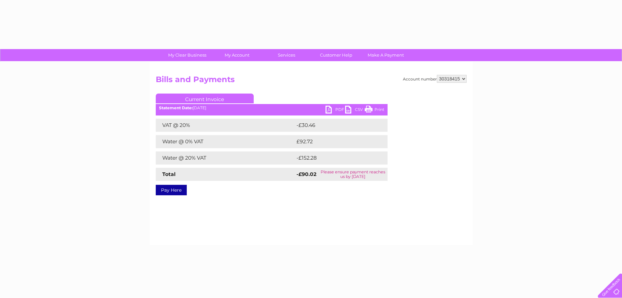  Describe the element at coordinates (311, 81) in the screenshot. I see `h2: Bills and Payments` at that location.